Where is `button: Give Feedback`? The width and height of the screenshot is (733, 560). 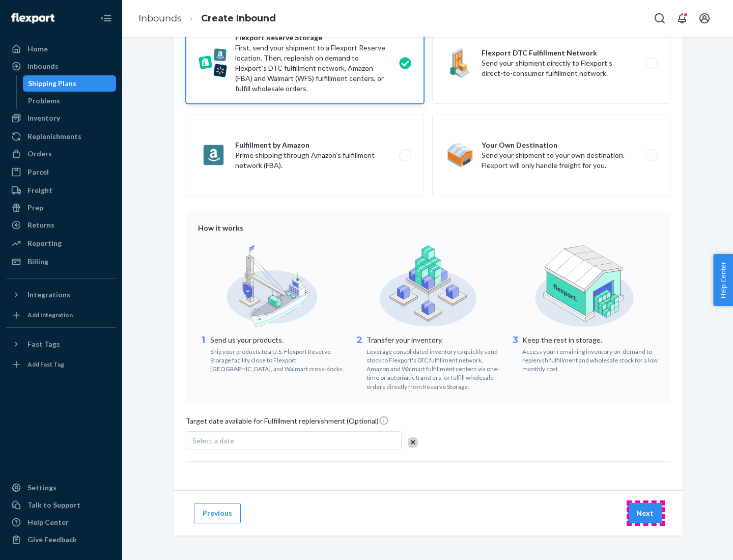 button: Give Feedback is located at coordinates (61, 540).